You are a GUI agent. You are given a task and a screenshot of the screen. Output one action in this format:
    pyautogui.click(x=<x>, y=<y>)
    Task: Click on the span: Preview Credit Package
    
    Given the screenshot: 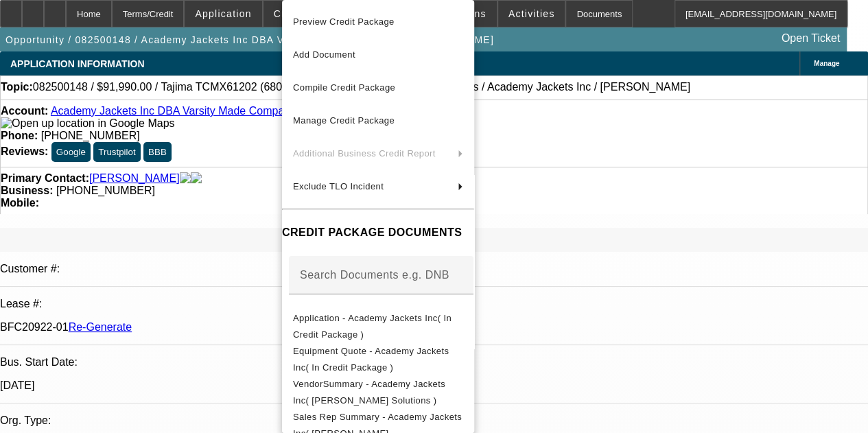 What is the action you would take?
    pyautogui.click(x=344, y=22)
    